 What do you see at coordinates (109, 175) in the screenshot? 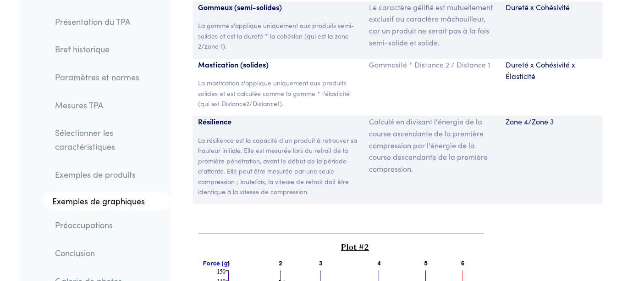
I see `a: Exemples de produits` at bounding box center [109, 175].